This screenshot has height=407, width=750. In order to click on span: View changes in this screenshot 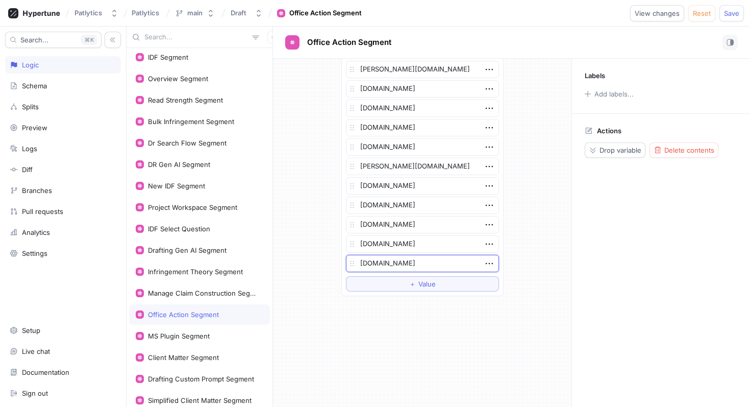, I will do `click(658, 13)`.